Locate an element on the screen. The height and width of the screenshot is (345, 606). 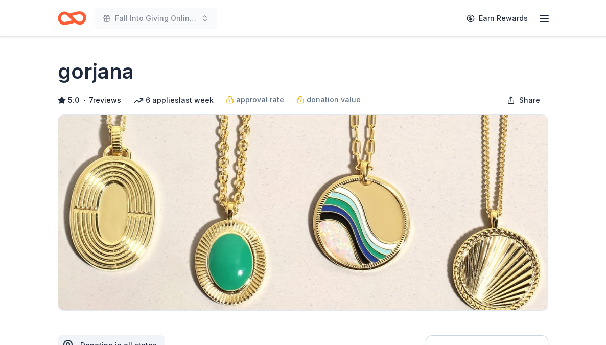
span: donation value is located at coordinates (333, 100).